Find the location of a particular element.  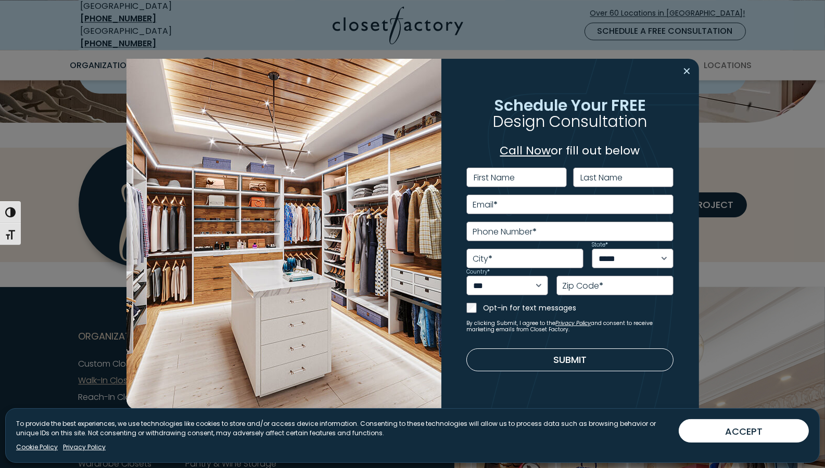

span: Design Consultation is located at coordinates (570, 121).